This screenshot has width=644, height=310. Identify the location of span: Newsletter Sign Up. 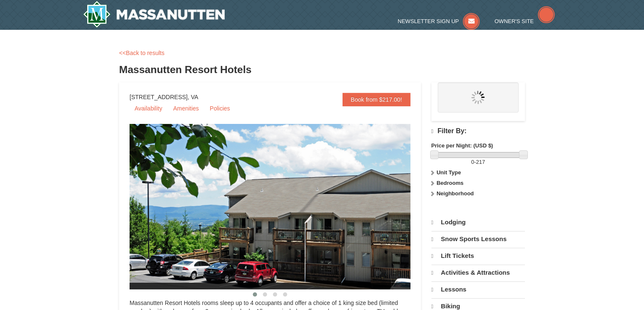
(428, 21).